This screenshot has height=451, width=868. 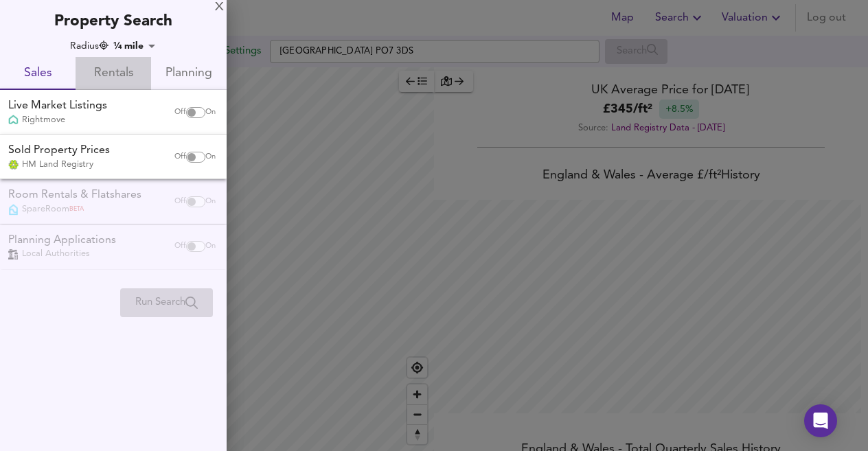 I want to click on div: Rightmove, so click(x=58, y=120).